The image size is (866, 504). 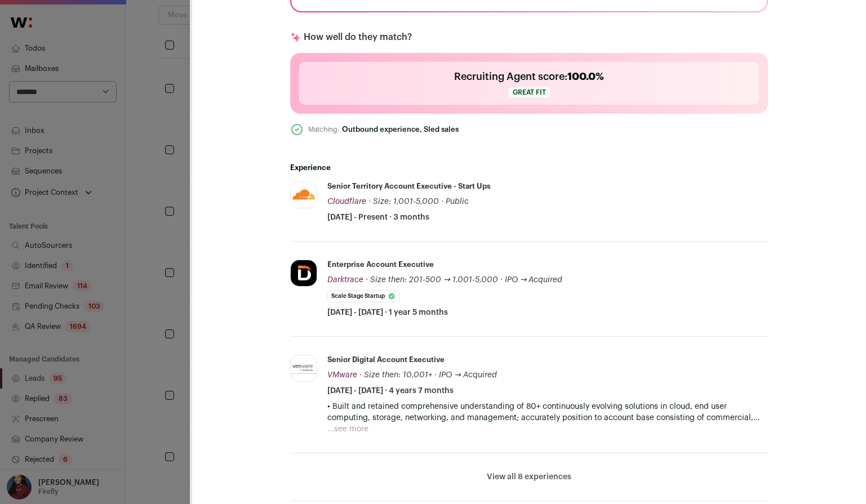 I want to click on span: Great fit, so click(x=529, y=92).